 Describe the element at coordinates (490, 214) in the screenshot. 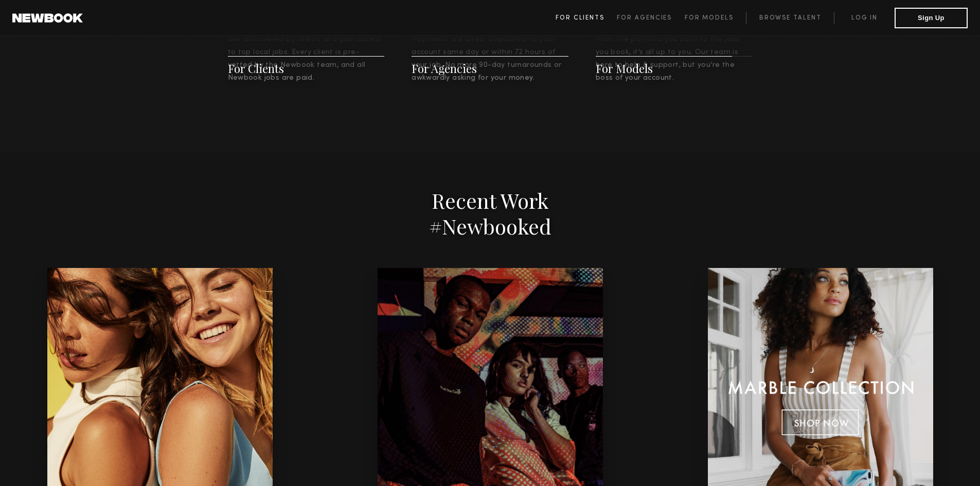

I see `h2: Recent Work #Newbooked` at that location.